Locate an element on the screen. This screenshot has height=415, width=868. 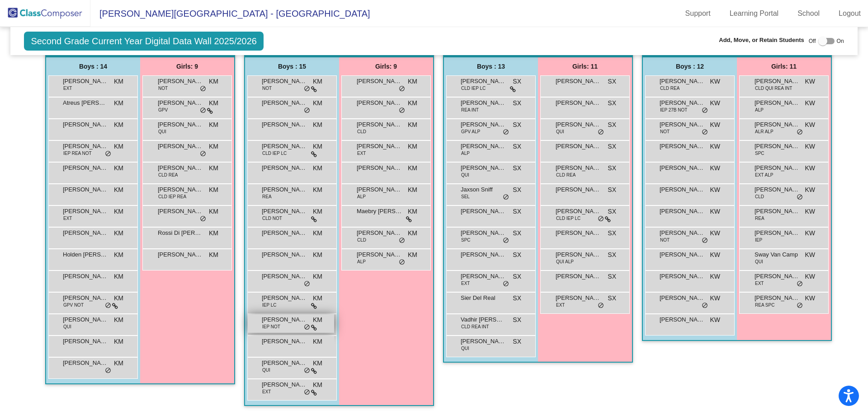
a: Logout is located at coordinates (849, 13).